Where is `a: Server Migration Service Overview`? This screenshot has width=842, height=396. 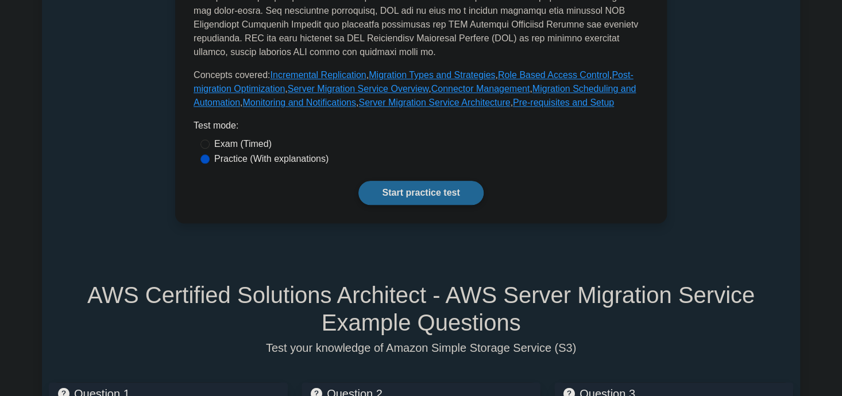 a: Server Migration Service Overview is located at coordinates (358, 88).